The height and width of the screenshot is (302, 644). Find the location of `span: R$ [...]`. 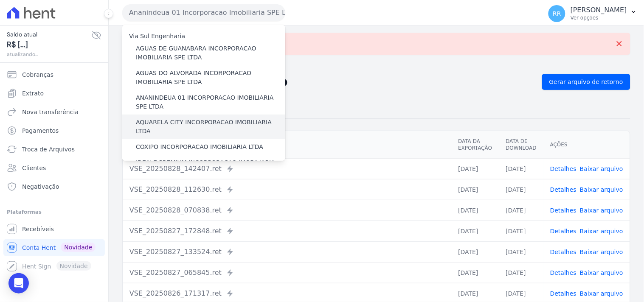

span: R$ [...] is located at coordinates (49, 44).